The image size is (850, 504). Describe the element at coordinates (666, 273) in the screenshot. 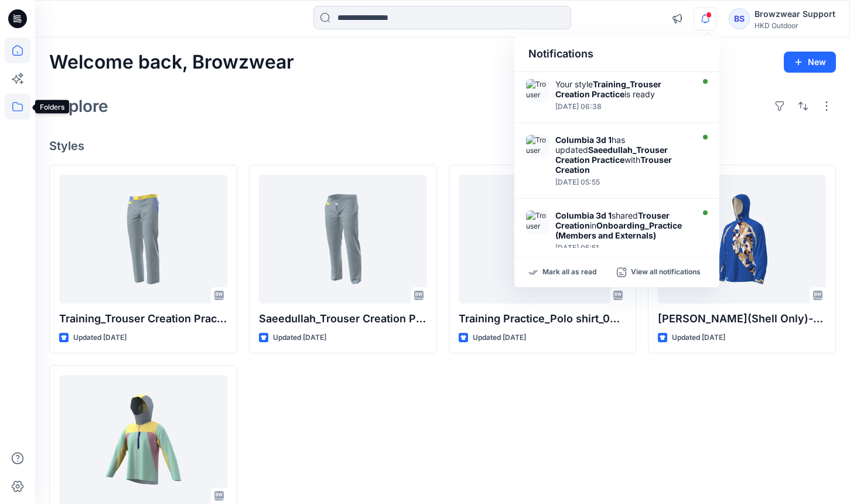

I see `p: View all notifications` at that location.